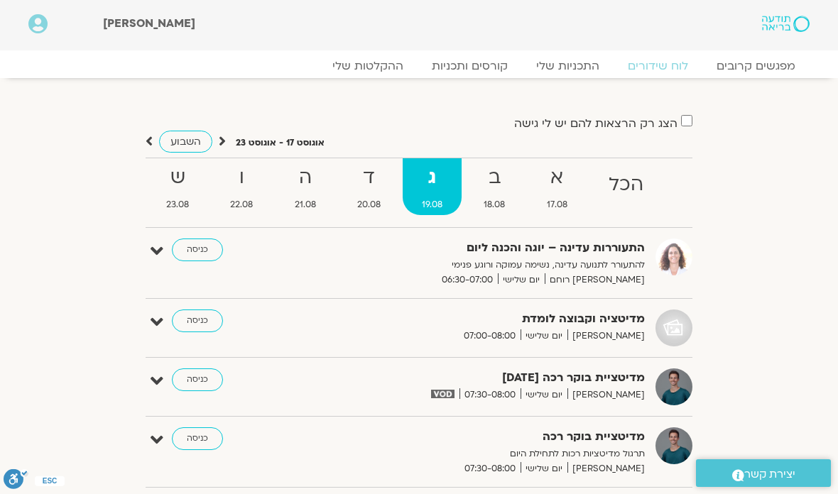  What do you see at coordinates (492, 265) in the screenshot?
I see `p: להתעורר לתנועה עדינה, נשימה עמוקה ורוגע פנימי` at bounding box center [492, 265].